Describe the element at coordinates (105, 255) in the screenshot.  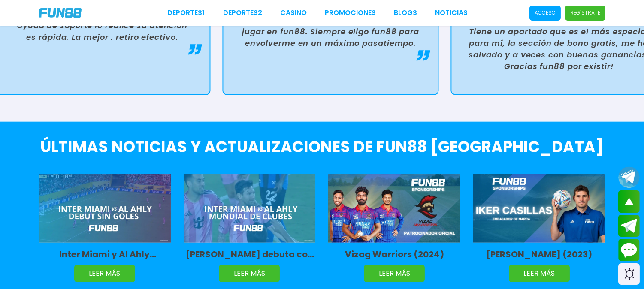
I see `h3: Inter Miami y Al Ahly empatan sin goles en su debut en el Mundial de Clubes` at that location.